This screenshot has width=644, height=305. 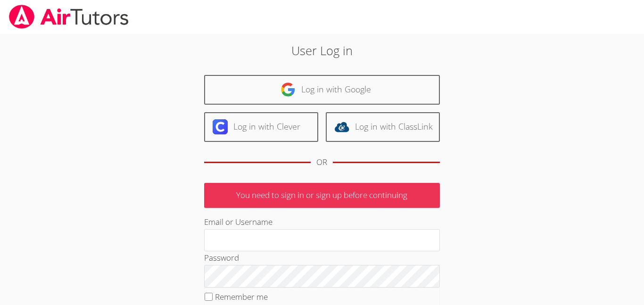 I want to click on label: Email or Username, so click(x=238, y=221).